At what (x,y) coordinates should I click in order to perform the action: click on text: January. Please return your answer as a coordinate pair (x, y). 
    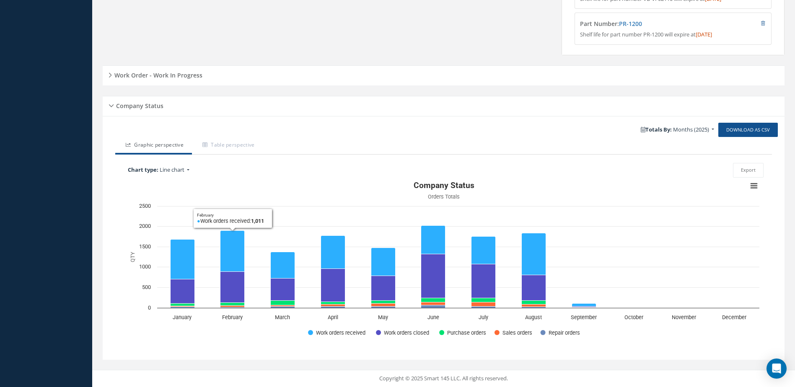
    Looking at the image, I should click on (182, 317).